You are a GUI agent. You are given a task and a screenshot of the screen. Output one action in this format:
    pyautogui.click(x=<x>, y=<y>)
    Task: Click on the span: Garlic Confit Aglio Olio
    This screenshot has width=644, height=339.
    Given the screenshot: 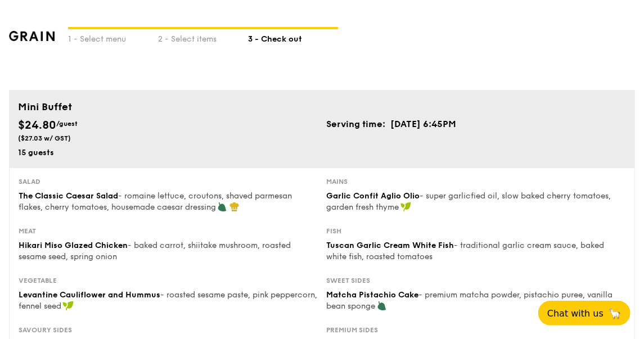 What is the action you would take?
    pyautogui.click(x=373, y=195)
    